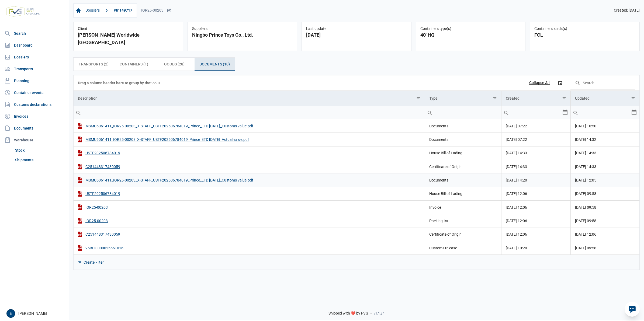 The image size is (644, 321). I want to click on a: Invoices, so click(34, 116).